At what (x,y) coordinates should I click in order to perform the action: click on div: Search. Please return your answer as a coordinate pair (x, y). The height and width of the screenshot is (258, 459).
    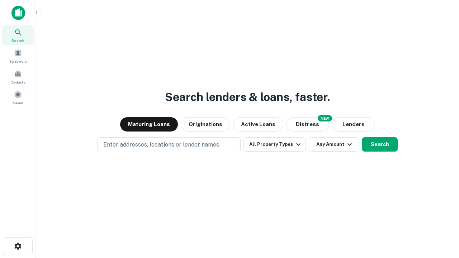
    Looking at the image, I should click on (18, 35).